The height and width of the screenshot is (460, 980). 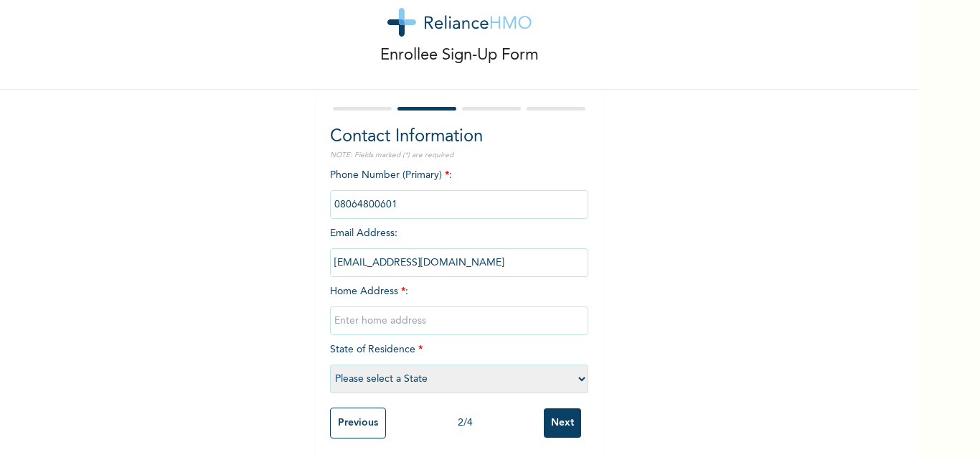 What do you see at coordinates (465, 422) in the screenshot?
I see `div: 2 / 4` at bounding box center [465, 422].